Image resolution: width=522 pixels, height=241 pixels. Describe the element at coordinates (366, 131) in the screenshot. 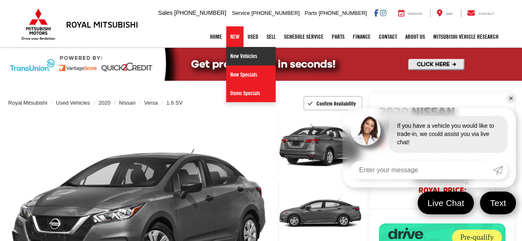

I see `img: Agent profile photo` at that location.